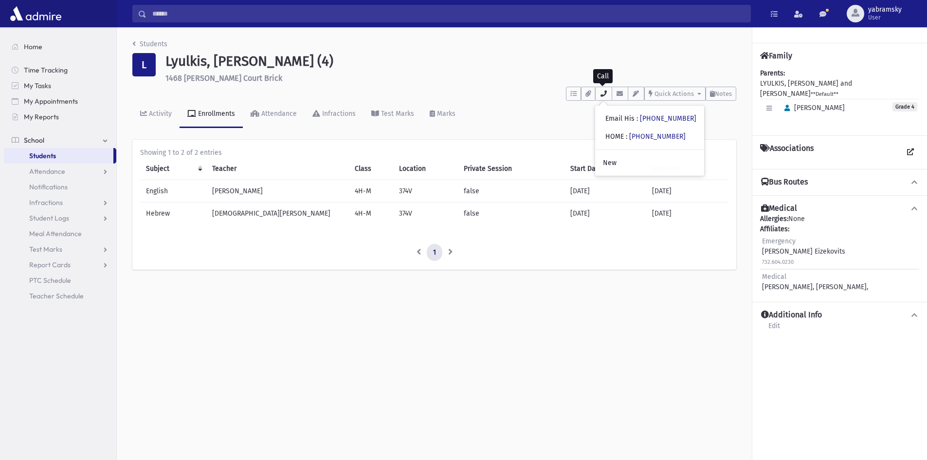 This screenshot has width=927, height=460. I want to click on a: PTC Schedule, so click(60, 280).